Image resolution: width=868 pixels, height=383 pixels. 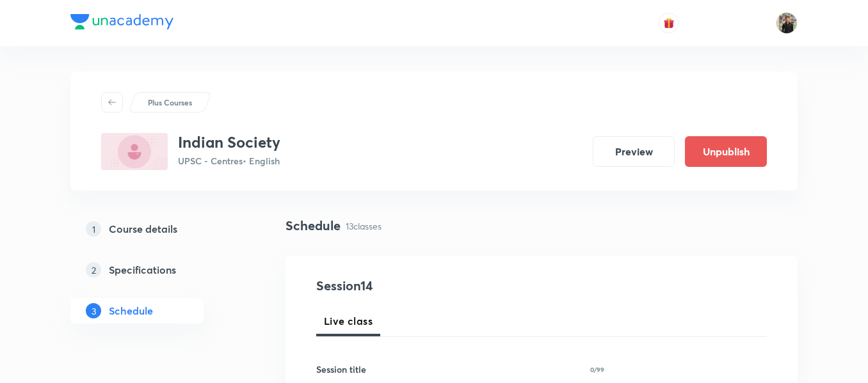 What do you see at coordinates (93, 229) in the screenshot?
I see `p: 1` at bounding box center [93, 229].